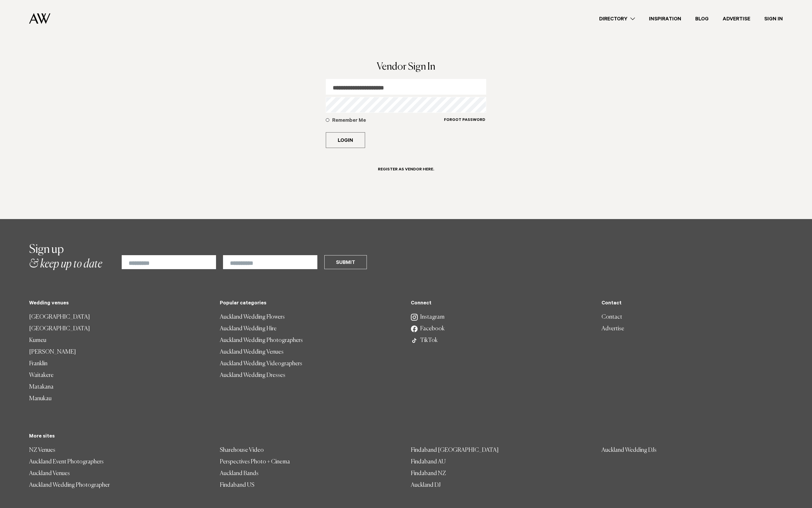  What do you see at coordinates (120, 462) in the screenshot?
I see `a: Auckland Event Photographers` at bounding box center [120, 462].